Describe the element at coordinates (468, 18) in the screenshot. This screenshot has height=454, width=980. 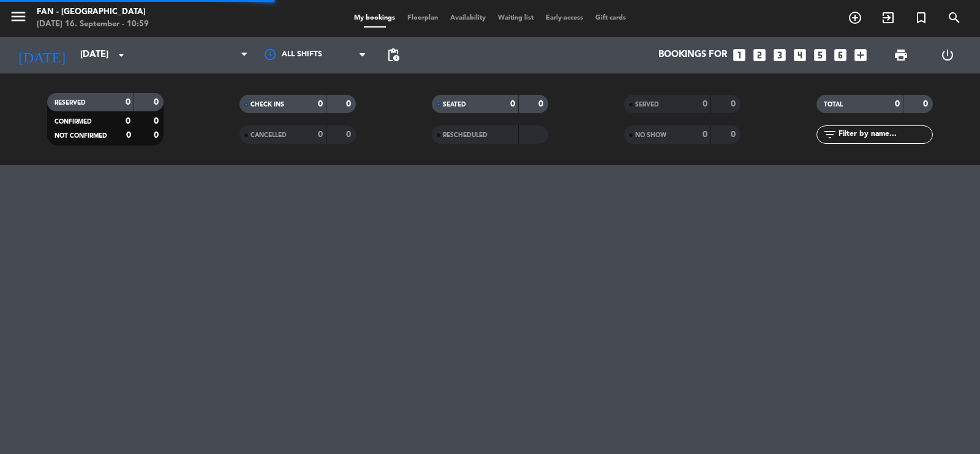
I see `span: Availability` at that location.